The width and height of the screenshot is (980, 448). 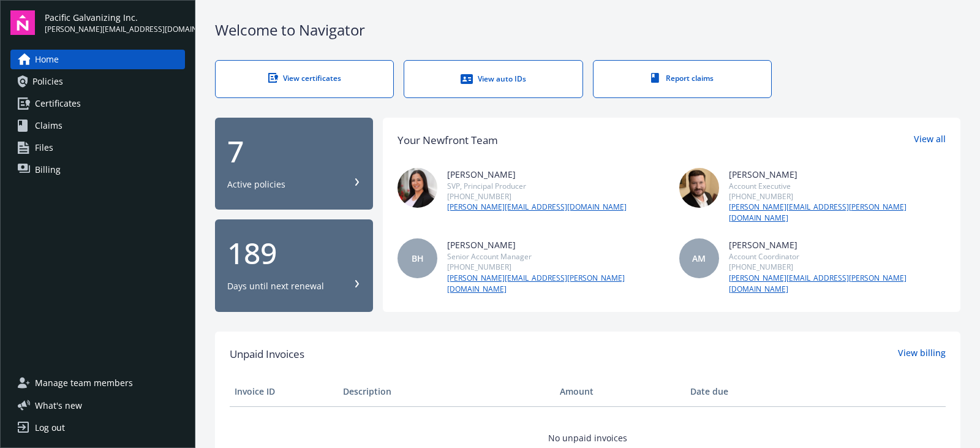 I want to click on div: View certificates, so click(x=304, y=78).